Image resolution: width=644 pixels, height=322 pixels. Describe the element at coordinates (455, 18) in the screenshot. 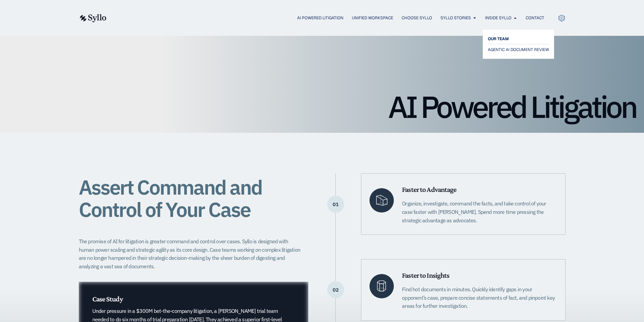

I see `span: Syllo Stories` at that location.